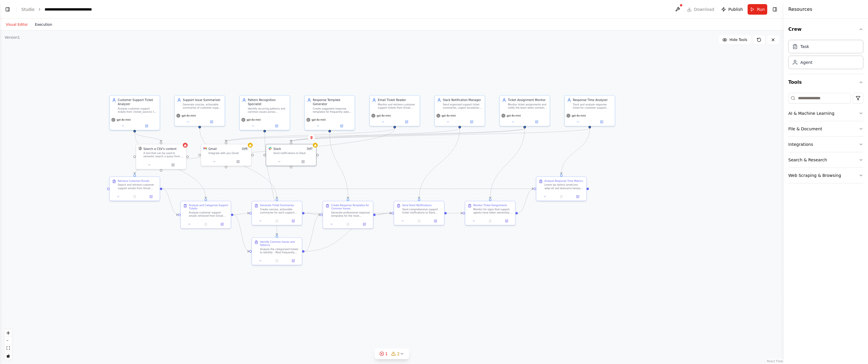 This screenshot has height=364, width=868. What do you see at coordinates (213, 149) in the screenshot?
I see `div: Gmail` at bounding box center [213, 149].